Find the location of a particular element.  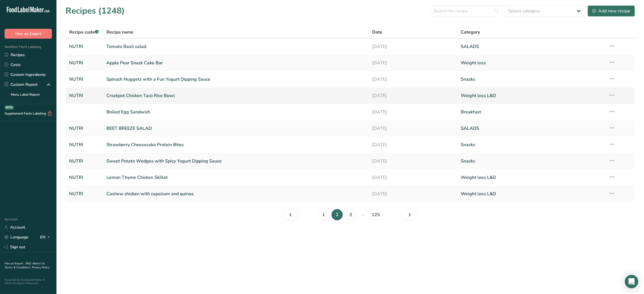

a: Sweet Potato Wedges with Spicy Yogurt Dipping Sauce is located at coordinates (236, 161).